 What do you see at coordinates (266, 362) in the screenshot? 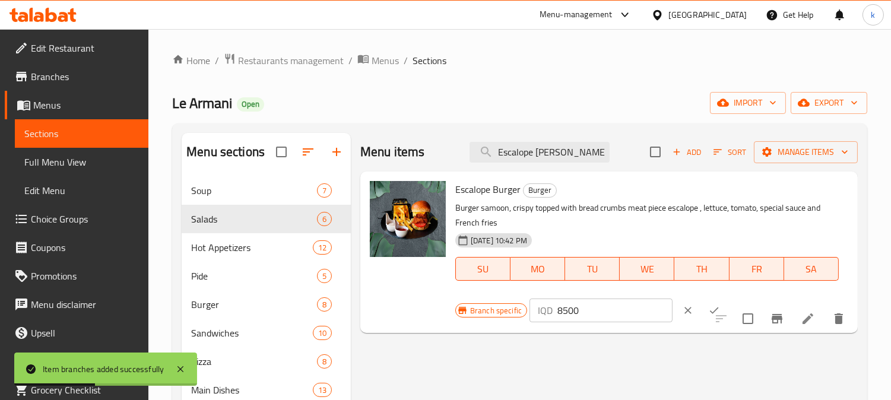
I see `div: Pizza8` at bounding box center [266, 362].